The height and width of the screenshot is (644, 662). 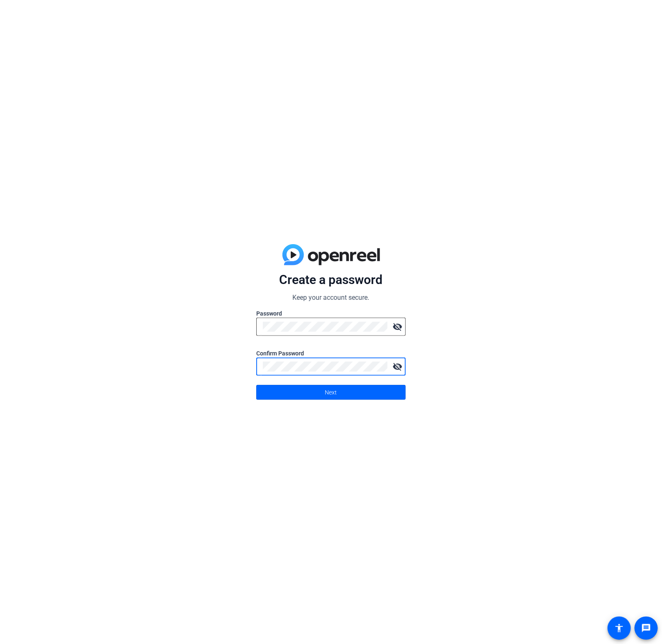 What do you see at coordinates (331, 353) in the screenshot?
I see `label: Confirm Password` at bounding box center [331, 353].